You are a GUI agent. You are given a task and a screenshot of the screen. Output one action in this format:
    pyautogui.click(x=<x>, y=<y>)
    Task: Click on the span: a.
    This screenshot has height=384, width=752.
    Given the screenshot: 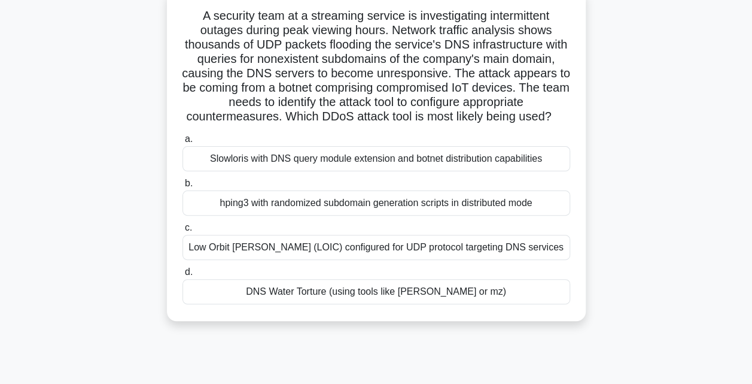 What is the action you would take?
    pyautogui.click(x=189, y=138)
    